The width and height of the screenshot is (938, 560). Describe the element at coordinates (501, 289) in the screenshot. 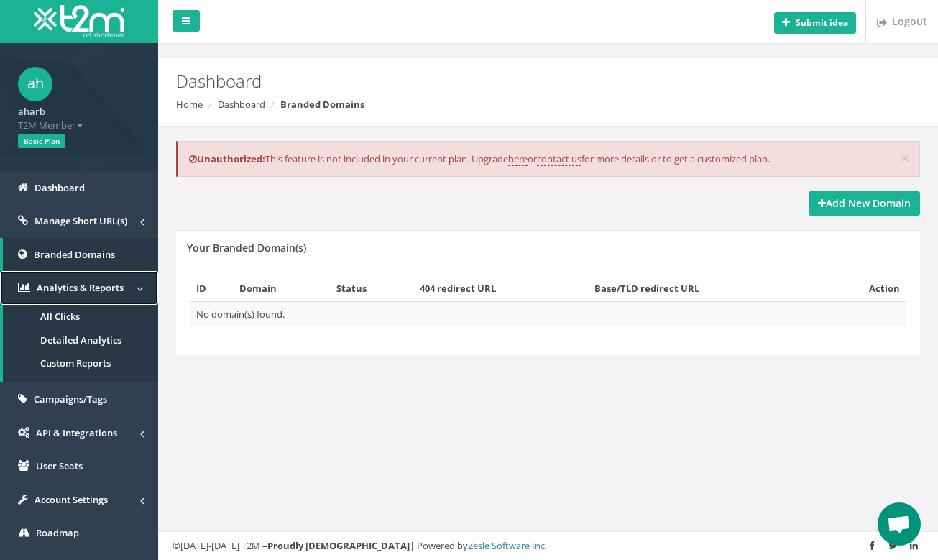

I see `th: 404 redirect URL` at that location.